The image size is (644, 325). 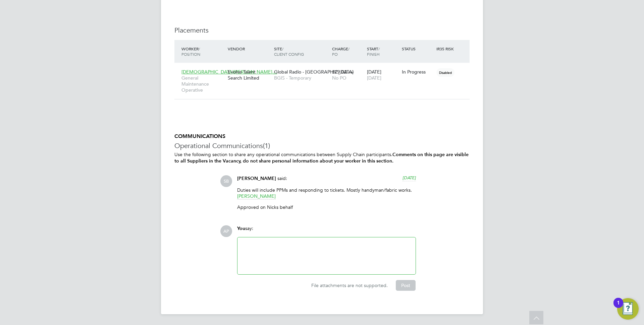 I want to click on span: £29.02, so click(x=340, y=72).